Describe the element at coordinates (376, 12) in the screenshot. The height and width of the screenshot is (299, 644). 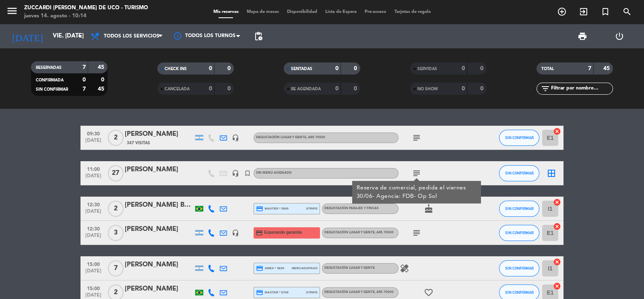
I see `span: Pre-acceso` at that location.